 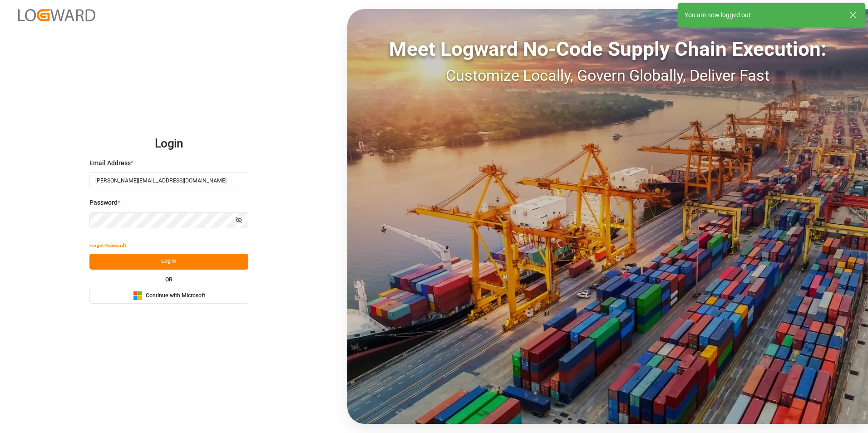 I want to click on div: You are now logged out, so click(x=763, y=15).